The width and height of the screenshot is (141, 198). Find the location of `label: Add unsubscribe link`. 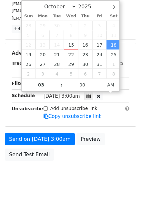

label: Add unsubscribe link is located at coordinates (74, 109).